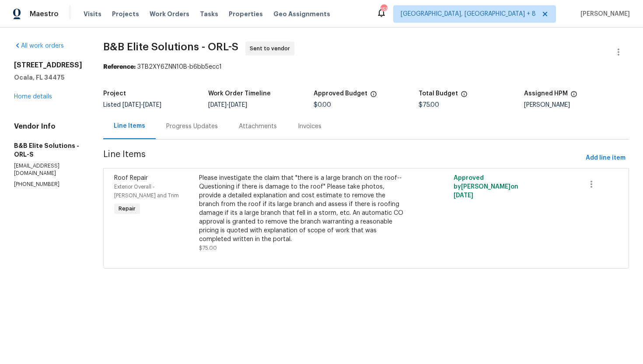 Image resolution: width=643 pixels, height=364 pixels. I want to click on h5: B&B Elite Solutions - ORL-S, so click(48, 150).